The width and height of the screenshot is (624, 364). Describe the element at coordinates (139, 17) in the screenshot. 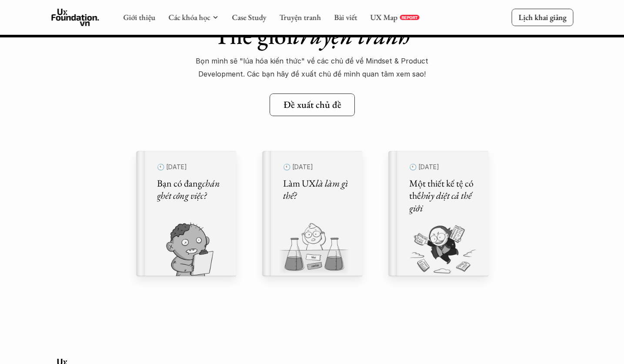

I see `a: Giới thiệu` at that location.